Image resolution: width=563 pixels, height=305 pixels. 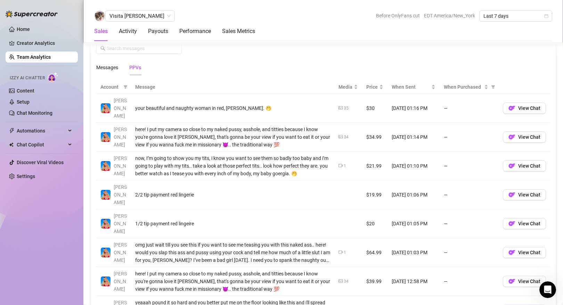 What do you see at coordinates (101, 31) in the screenshot?
I see `div: Sales` at bounding box center [101, 31].